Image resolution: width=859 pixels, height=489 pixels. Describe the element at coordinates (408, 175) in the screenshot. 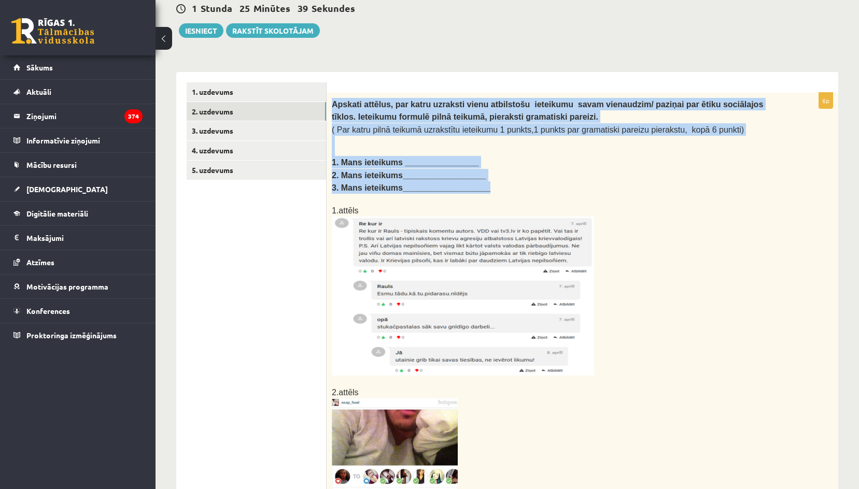

I see `b: 2. Mans ieteikums__________________` at that location.